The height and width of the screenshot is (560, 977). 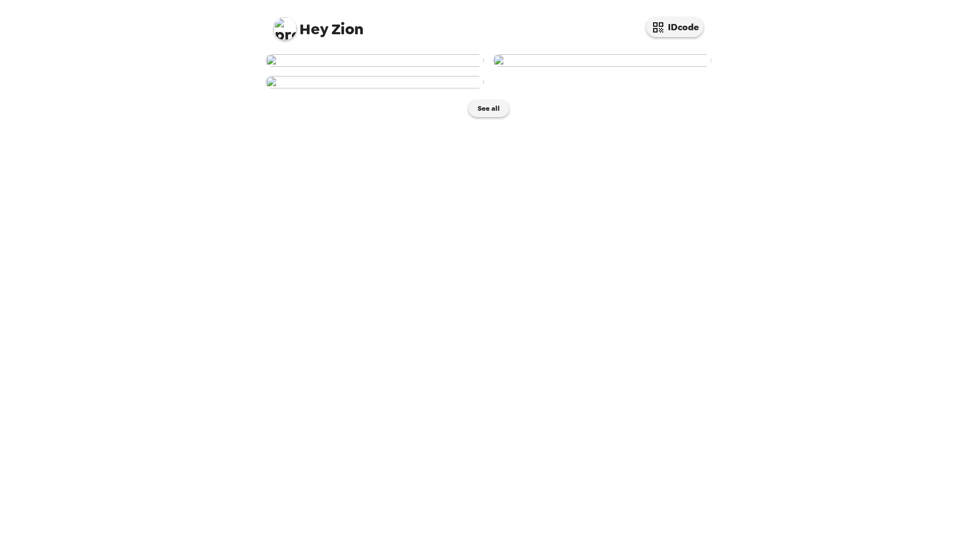 What do you see at coordinates (285, 29) in the screenshot?
I see `img: profile pic` at bounding box center [285, 29].